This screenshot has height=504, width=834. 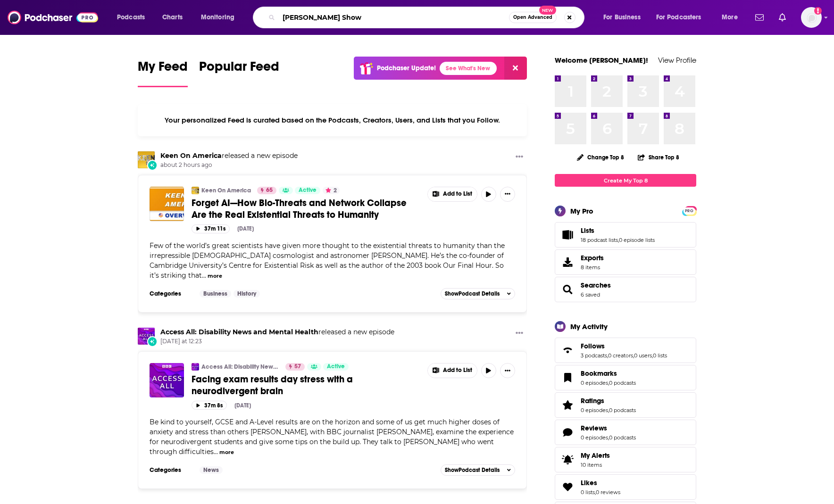 What do you see at coordinates (533, 18) in the screenshot?
I see `button: Open AdvancedNew` at bounding box center [533, 18].